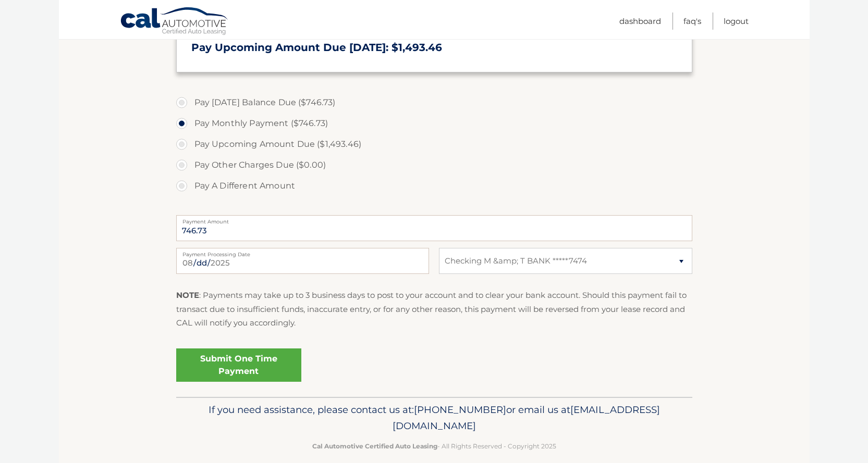  What do you see at coordinates (434, 419) in the screenshot?
I see `p: If you need assistance, please contact us at: or email us at` at bounding box center [434, 419].